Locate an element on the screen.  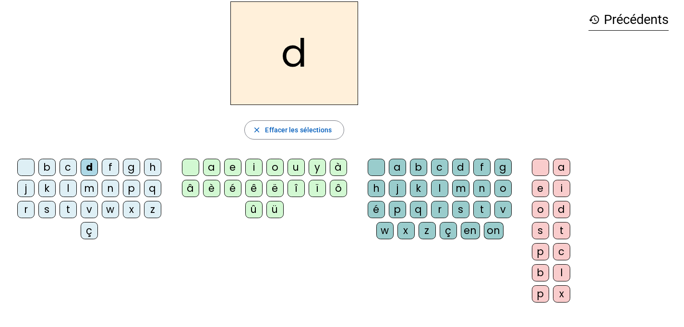
div: on is located at coordinates (494, 231).